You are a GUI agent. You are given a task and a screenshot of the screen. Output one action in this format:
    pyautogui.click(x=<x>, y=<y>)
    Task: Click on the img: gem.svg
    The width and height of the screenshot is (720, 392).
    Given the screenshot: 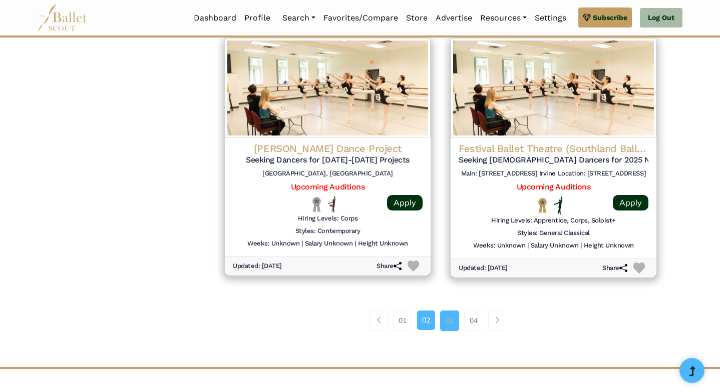 What is the action you would take?
    pyautogui.click(x=587, y=18)
    